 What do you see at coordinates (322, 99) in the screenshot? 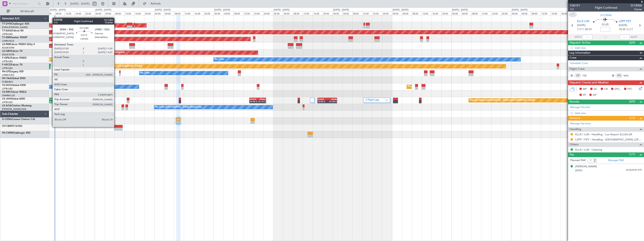
I see `div: DAAG` at bounding box center [322, 99].